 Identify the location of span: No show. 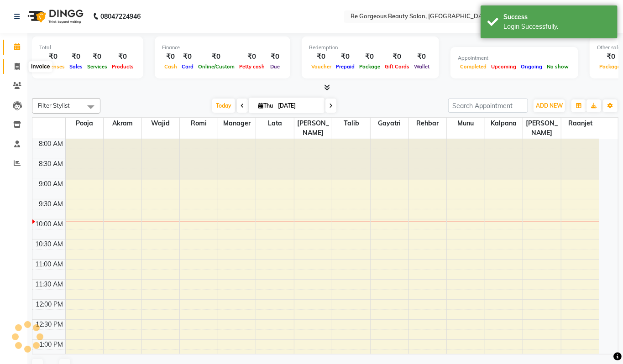
(558, 66).